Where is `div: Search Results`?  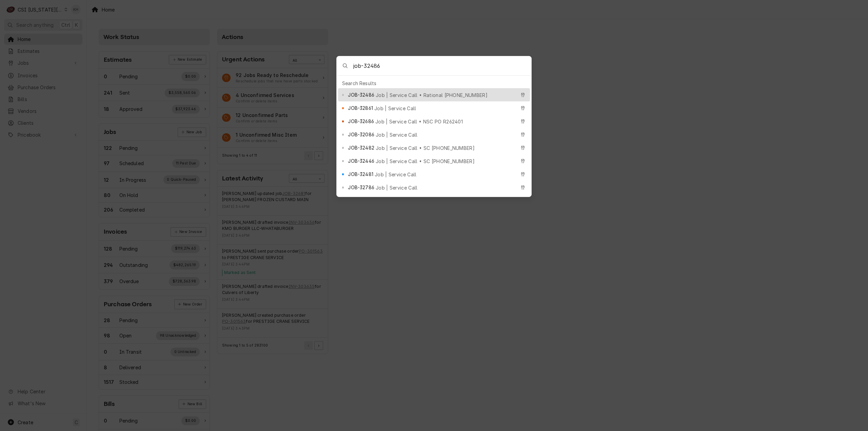 div: Search Results is located at coordinates (434, 83).